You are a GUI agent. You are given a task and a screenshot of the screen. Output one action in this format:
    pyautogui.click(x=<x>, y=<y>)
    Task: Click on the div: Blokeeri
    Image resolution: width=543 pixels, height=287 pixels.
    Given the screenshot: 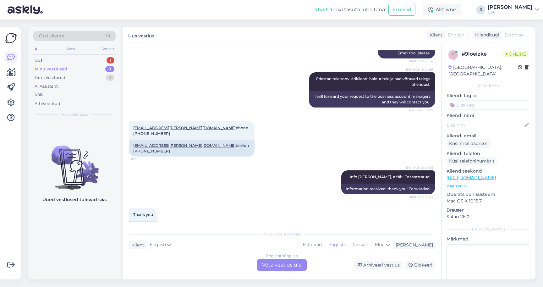 What is the action you would take?
    pyautogui.click(x=420, y=265)
    